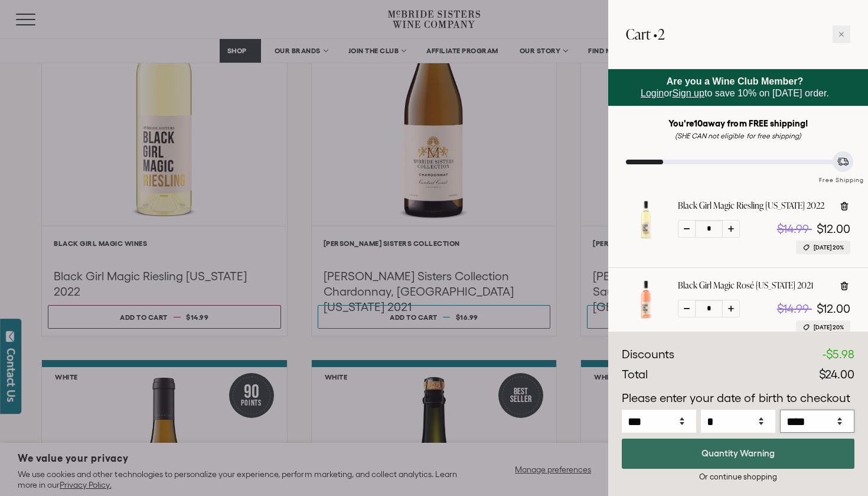 Image resolution: width=868 pixels, height=496 pixels. I want to click on h2: Cart •, so click(645, 34).